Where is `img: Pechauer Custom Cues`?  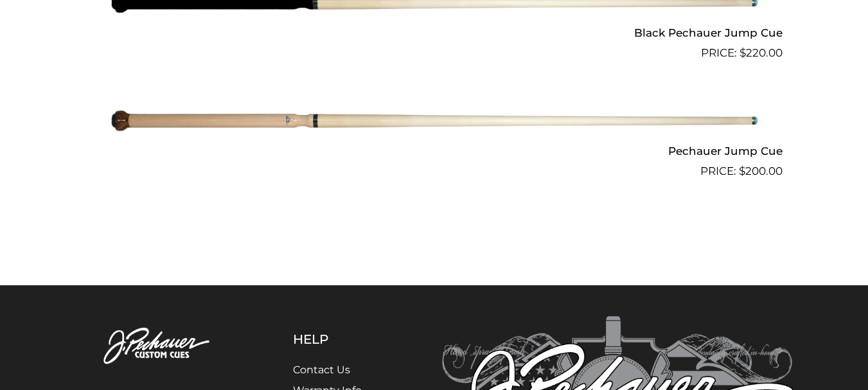 img: Pechauer Custom Cues is located at coordinates (159, 346).